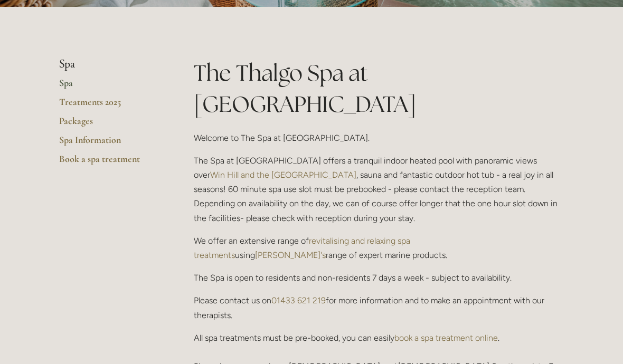  I want to click on p: The Spa is open to residents and non-residents 7 days a week - subject to availability., so click(378, 277).